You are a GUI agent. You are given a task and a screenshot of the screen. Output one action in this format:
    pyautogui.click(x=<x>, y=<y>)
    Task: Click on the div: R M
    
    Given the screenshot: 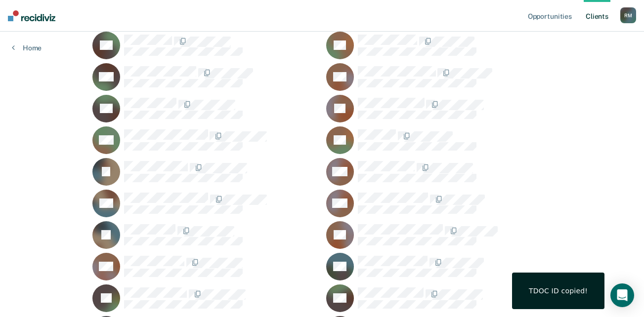 What is the action you would take?
    pyautogui.click(x=628, y=15)
    